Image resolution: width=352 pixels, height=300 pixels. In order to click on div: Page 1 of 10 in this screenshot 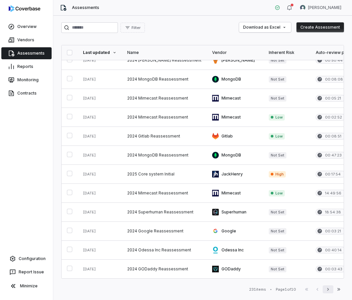, I will do `click(286, 289)`.